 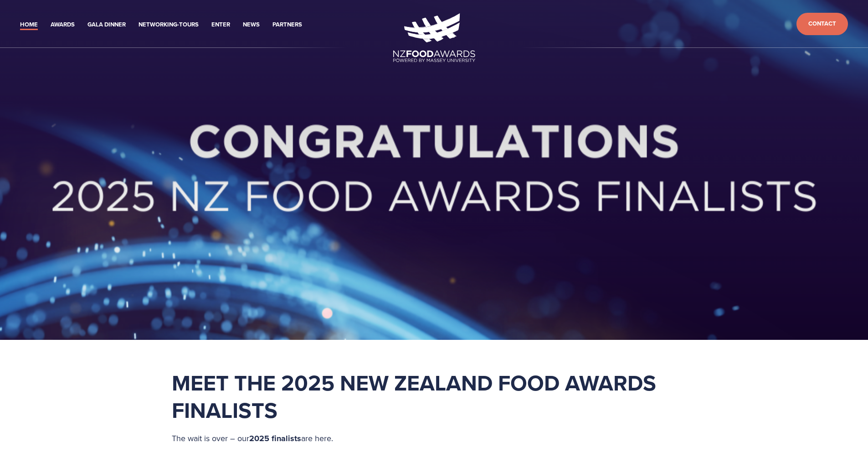 I want to click on a: Partners, so click(x=287, y=25).